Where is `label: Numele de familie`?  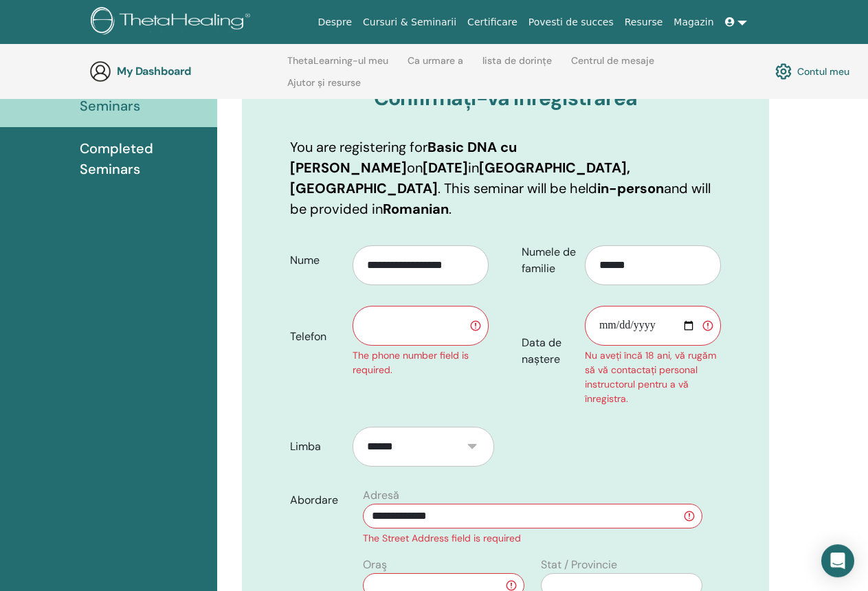
label: Numele de familie is located at coordinates (547, 261).